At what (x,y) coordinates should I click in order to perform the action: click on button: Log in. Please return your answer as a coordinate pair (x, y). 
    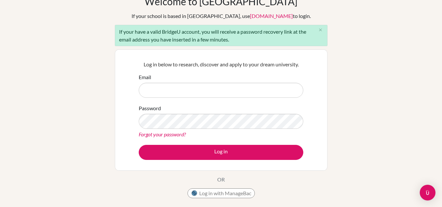
    Looking at the image, I should click on (221, 152).